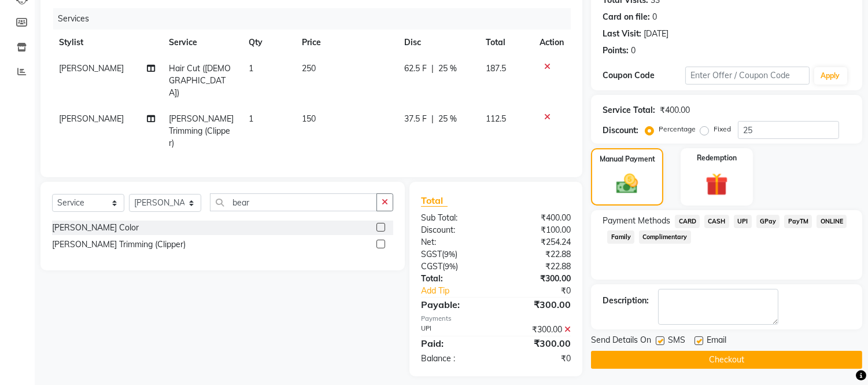 The width and height of the screenshot is (868, 385). What do you see at coordinates (454, 358) in the screenshot?
I see `div: Balance :` at bounding box center [454, 358].